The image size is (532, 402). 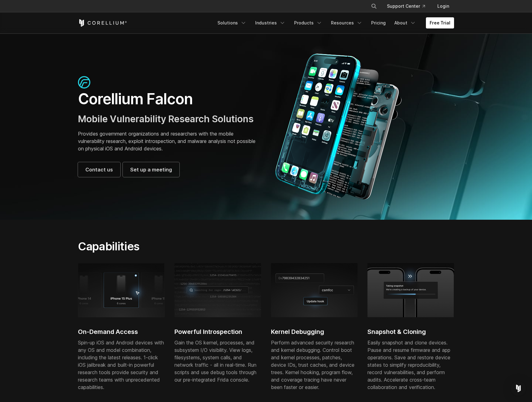 I want to click on h2: Powerful Introspection, so click(x=218, y=332).